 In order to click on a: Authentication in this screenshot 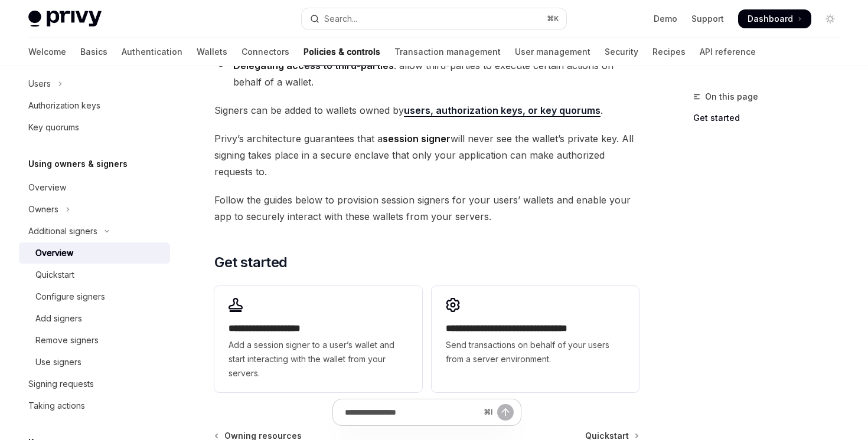, I will do `click(152, 52)`.